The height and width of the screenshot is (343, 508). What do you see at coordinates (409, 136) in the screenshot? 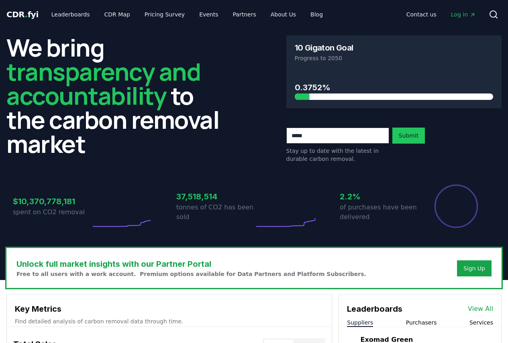
I see `button: Submit` at bounding box center [409, 136].